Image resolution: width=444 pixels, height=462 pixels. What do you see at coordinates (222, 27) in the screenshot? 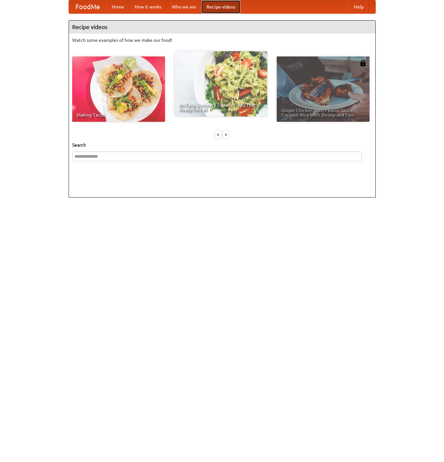
I see `h4: Recipe videos` at bounding box center [222, 27].